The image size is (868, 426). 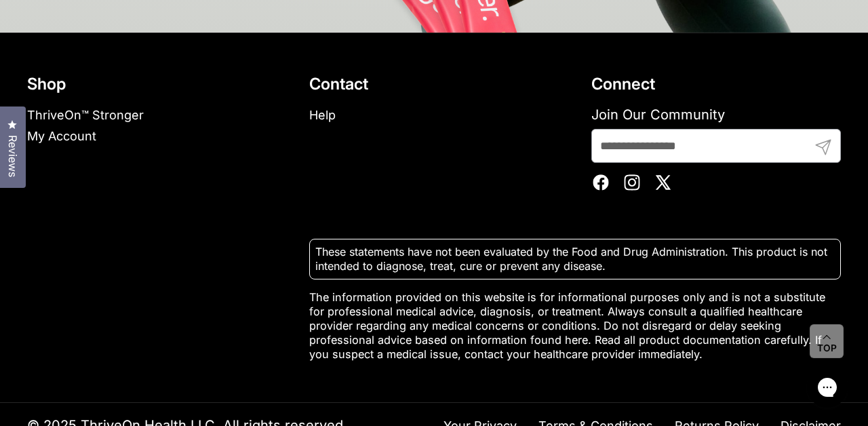 What do you see at coordinates (823, 158) in the screenshot?
I see `button: Submit` at bounding box center [823, 158].